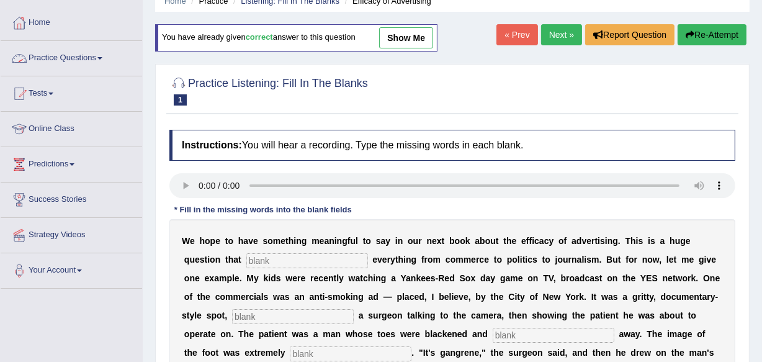  Describe the element at coordinates (403, 278) in the screenshot. I see `b: Y` at that location.